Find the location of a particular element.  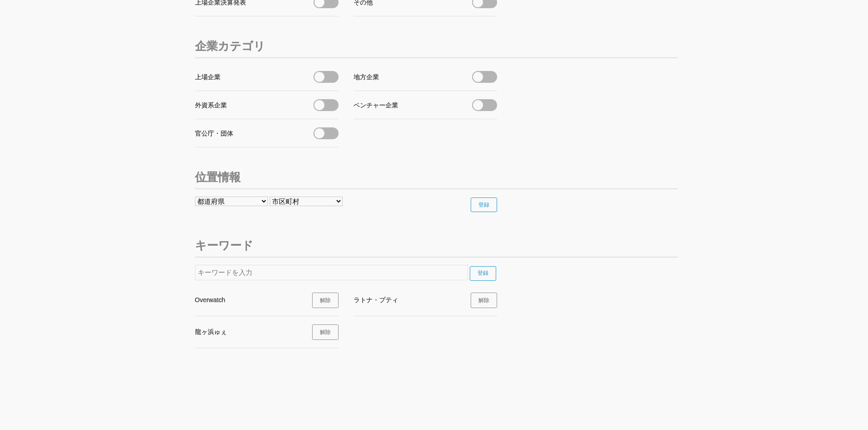

input: キーワードを入力 is located at coordinates (331, 273).